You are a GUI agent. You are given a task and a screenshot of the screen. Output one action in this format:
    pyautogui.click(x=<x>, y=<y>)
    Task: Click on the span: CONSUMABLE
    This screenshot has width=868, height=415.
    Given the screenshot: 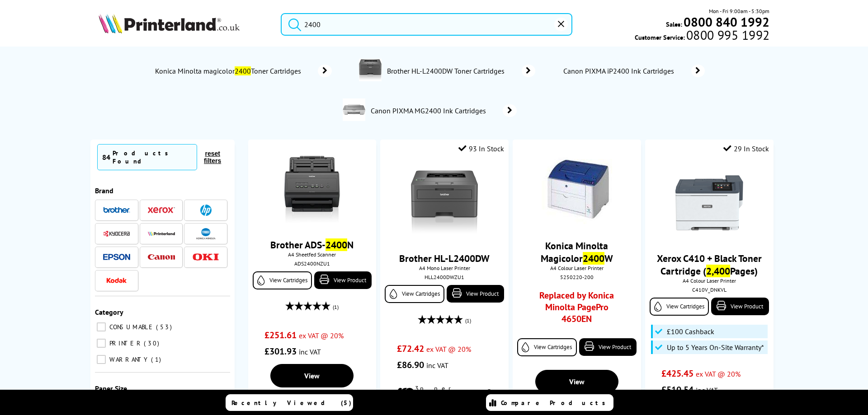 What is the action you would take?
    pyautogui.click(x=131, y=327)
    